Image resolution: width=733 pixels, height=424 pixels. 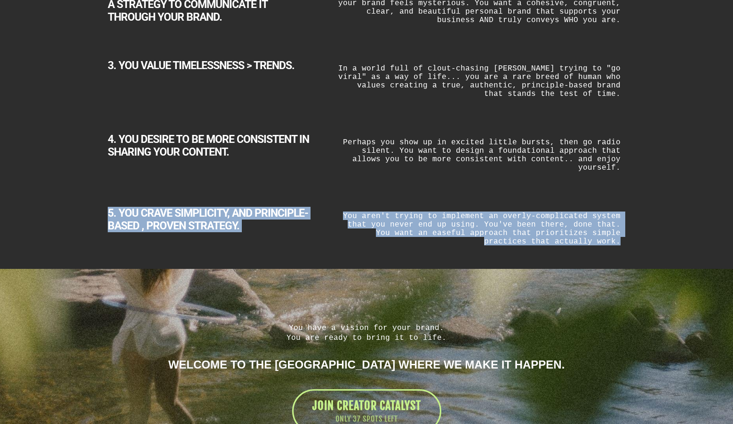 I want to click on span: JOIN CREATOR CATALYST, so click(x=366, y=406).